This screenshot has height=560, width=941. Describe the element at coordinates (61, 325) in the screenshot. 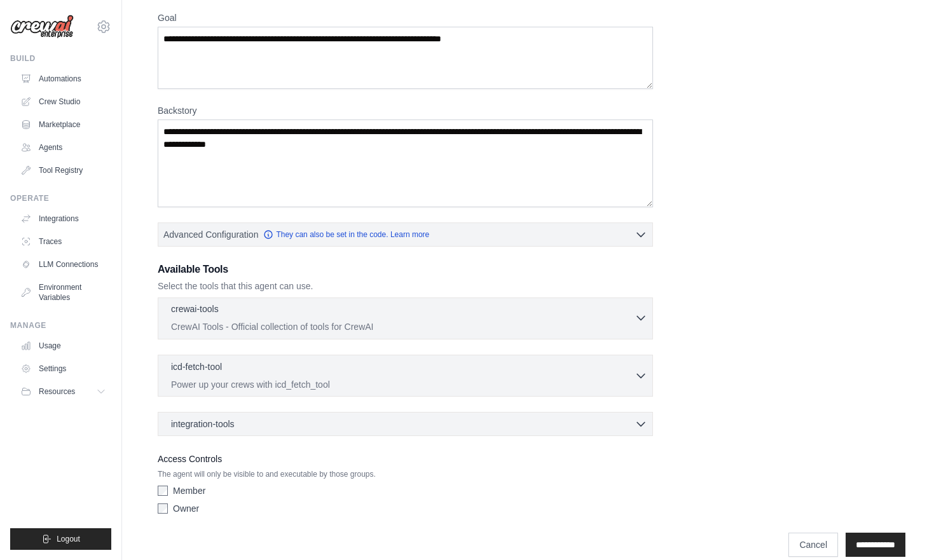

I see `div: Manage` at that location.